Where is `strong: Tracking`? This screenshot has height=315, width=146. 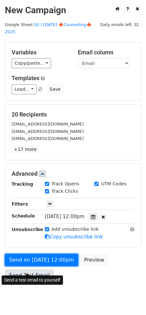 strong: Tracking is located at coordinates (22, 184).